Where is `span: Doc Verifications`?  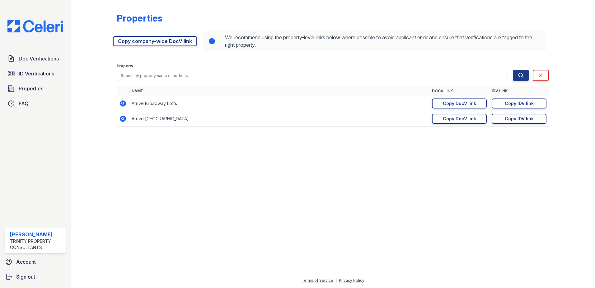
span: Doc Verifications is located at coordinates (39, 59).